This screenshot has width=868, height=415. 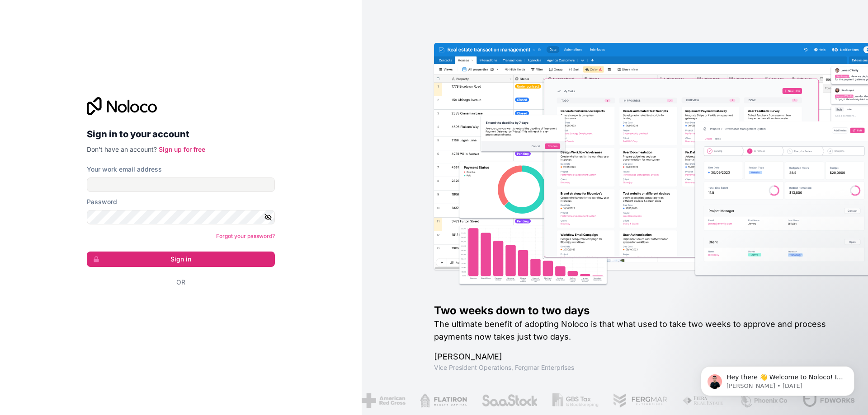 I want to click on img: Profile image for Darragh, so click(x=28, y=34).